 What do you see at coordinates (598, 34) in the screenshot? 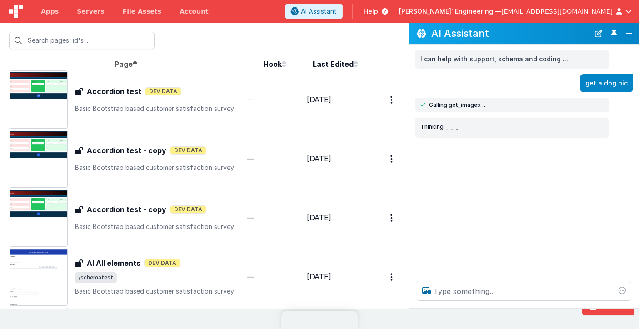
I see `button: New Chat` at bounding box center [598, 34].